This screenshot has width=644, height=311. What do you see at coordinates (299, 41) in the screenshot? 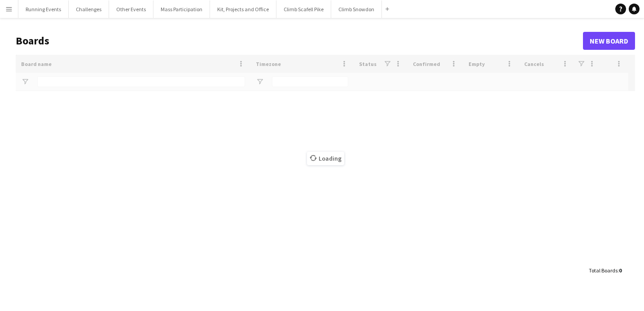
I see `h1: Boards` at bounding box center [299, 41].